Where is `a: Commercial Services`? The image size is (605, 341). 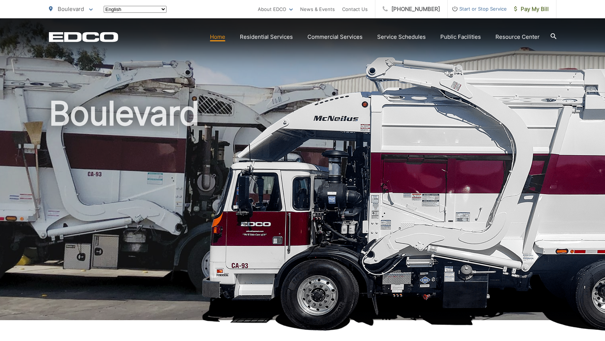 a: Commercial Services is located at coordinates (335, 37).